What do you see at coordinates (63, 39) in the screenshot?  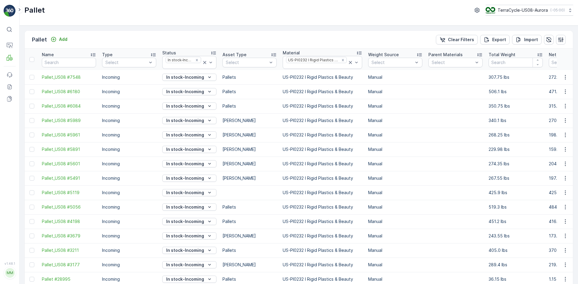 I see `p: Add` at bounding box center [63, 39].